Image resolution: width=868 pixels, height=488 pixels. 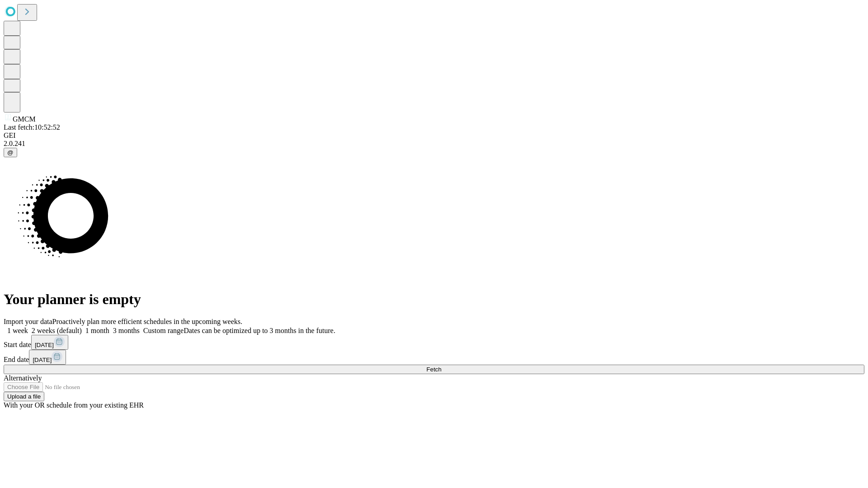 I want to click on span: Proactively plan more efficient schedules in the upcoming weeks., so click(x=147, y=322).